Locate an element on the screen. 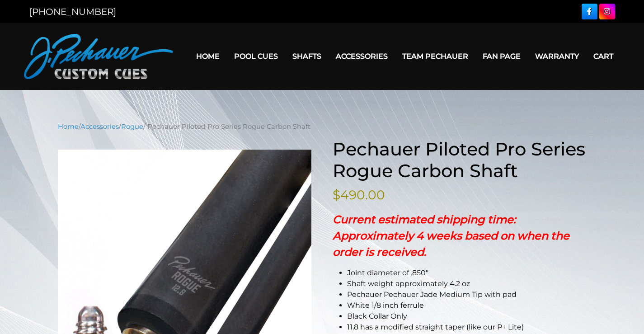 Image resolution: width=644 pixels, height=334 pixels. a: Pool Cues is located at coordinates (256, 56).